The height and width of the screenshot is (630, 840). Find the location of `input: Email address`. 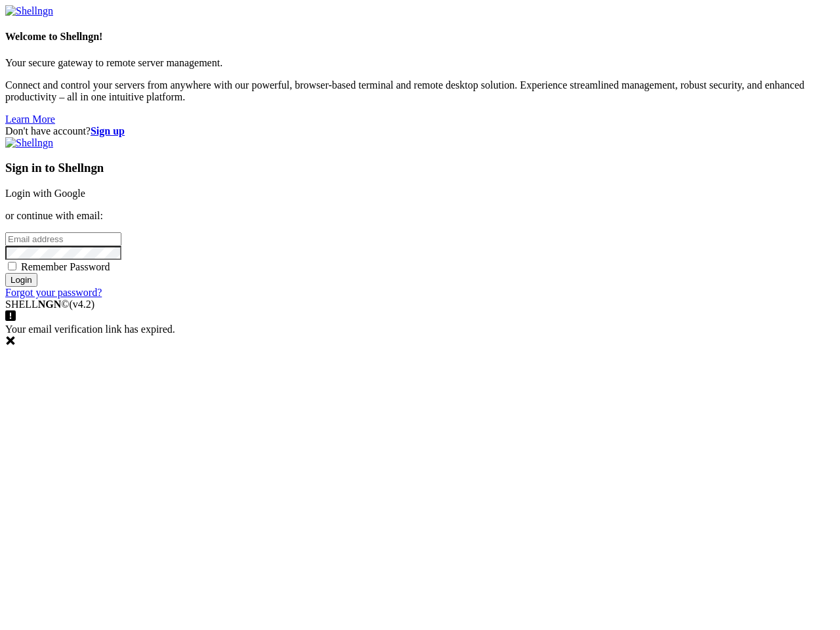

input: Email address is located at coordinates (63, 239).